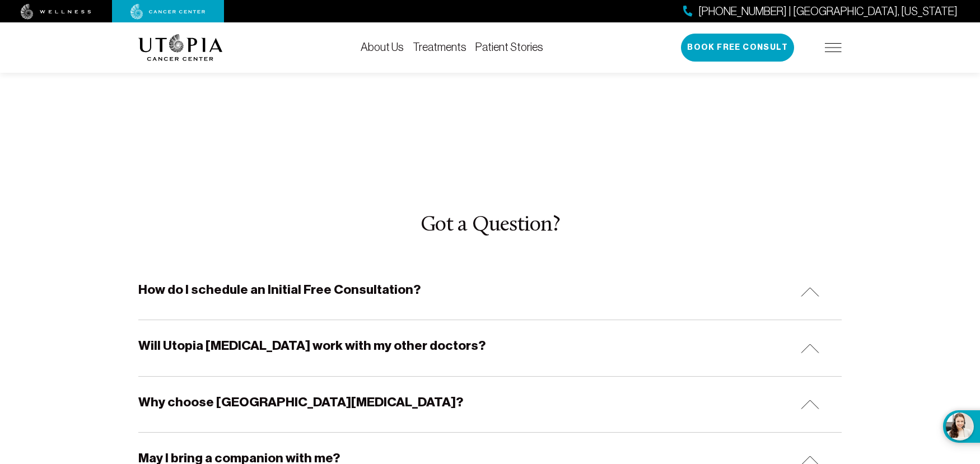  I want to click on a: About Us, so click(382, 47).